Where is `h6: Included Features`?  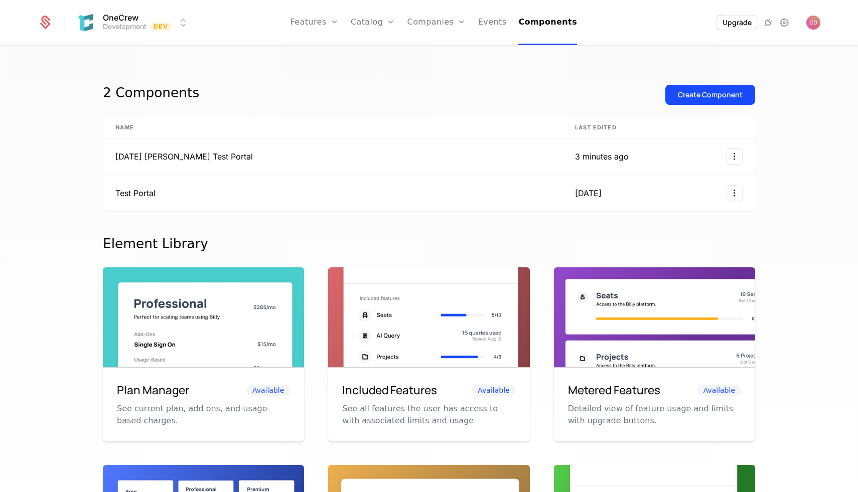
h6: Included Features is located at coordinates (389, 390).